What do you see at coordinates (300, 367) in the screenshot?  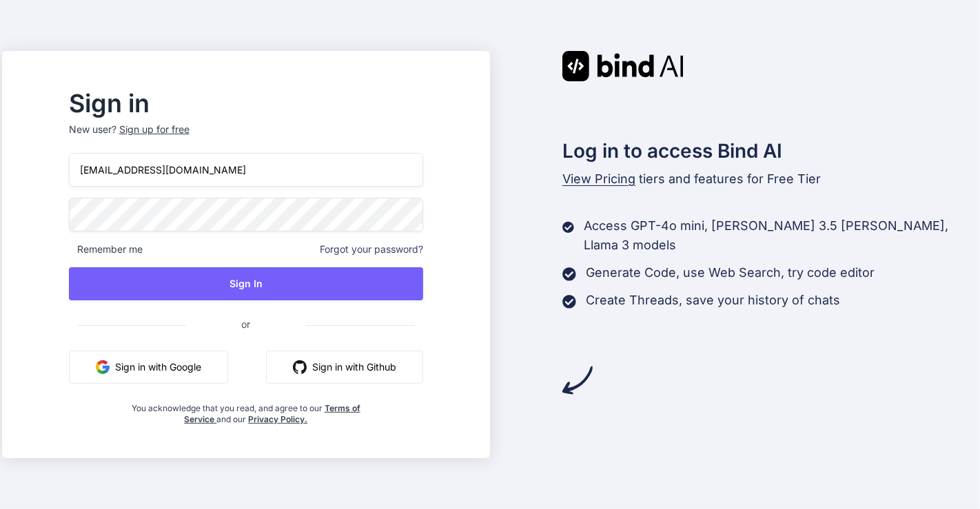 I see `img: github` at bounding box center [300, 367].